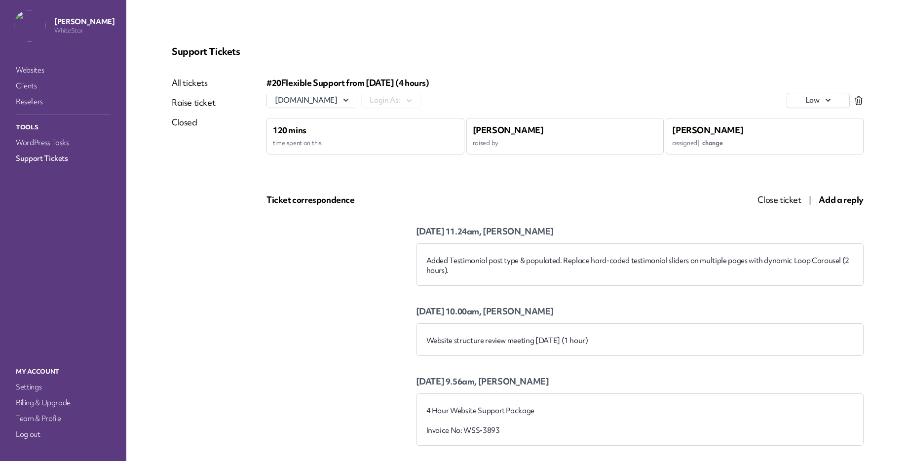 The height and width of the screenshot is (461, 909). What do you see at coordinates (640, 430) in the screenshot?
I see `p: Invoice No: WSS-3893` at bounding box center [640, 430].